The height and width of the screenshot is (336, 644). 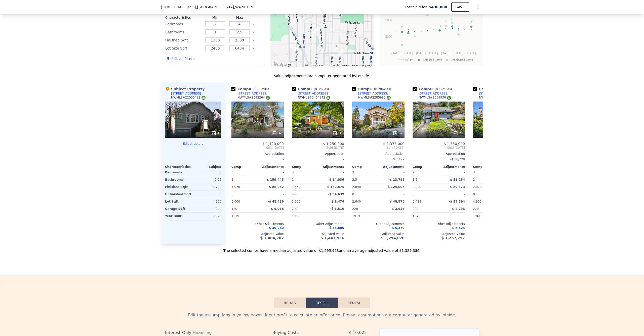 I want to click on span: 180, so click(x=234, y=209).